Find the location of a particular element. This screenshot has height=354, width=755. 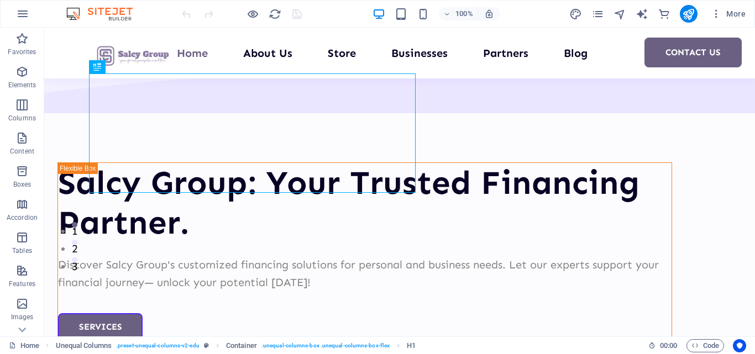

p: Features is located at coordinates (22, 284).